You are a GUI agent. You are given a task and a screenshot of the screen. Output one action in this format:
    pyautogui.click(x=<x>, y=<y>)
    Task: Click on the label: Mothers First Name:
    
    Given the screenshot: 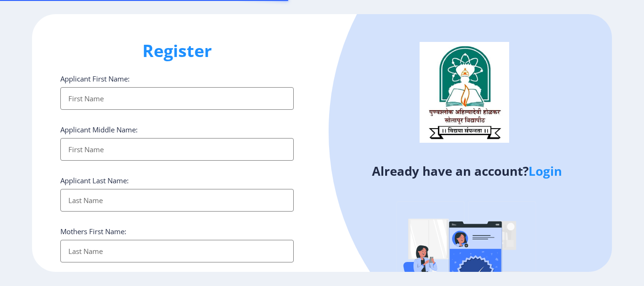 What is the action you would take?
    pyautogui.click(x=93, y=231)
    